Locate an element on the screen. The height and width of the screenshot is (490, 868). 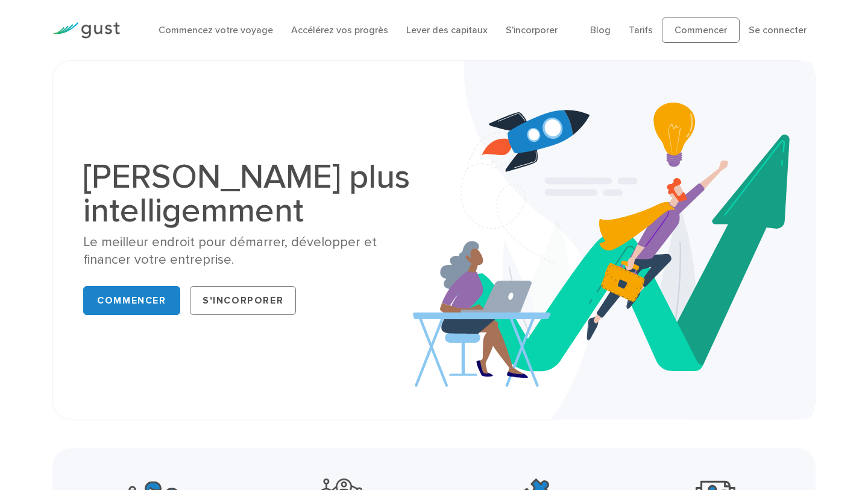
font: Tarifs is located at coordinates (641, 30).